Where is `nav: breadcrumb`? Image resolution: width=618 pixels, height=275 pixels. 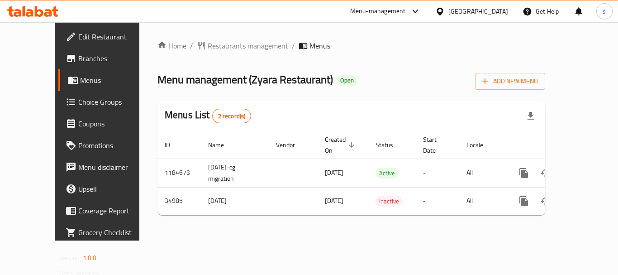
nav: breadcrumb is located at coordinates (351, 46).